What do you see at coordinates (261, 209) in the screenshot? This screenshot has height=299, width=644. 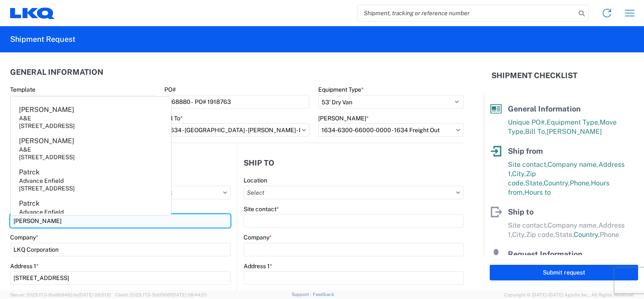 I see `label: Site contact` at bounding box center [261, 209].